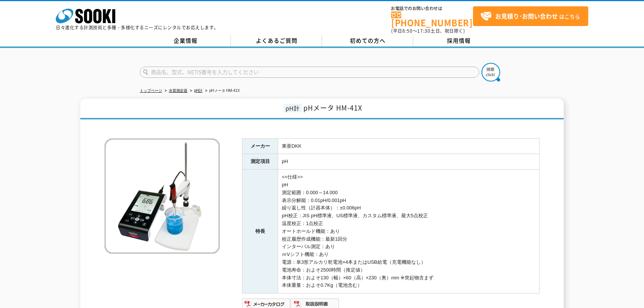 The image size is (644, 308). Describe the element at coordinates (368, 41) in the screenshot. I see `a: 初めての方へ` at that location.